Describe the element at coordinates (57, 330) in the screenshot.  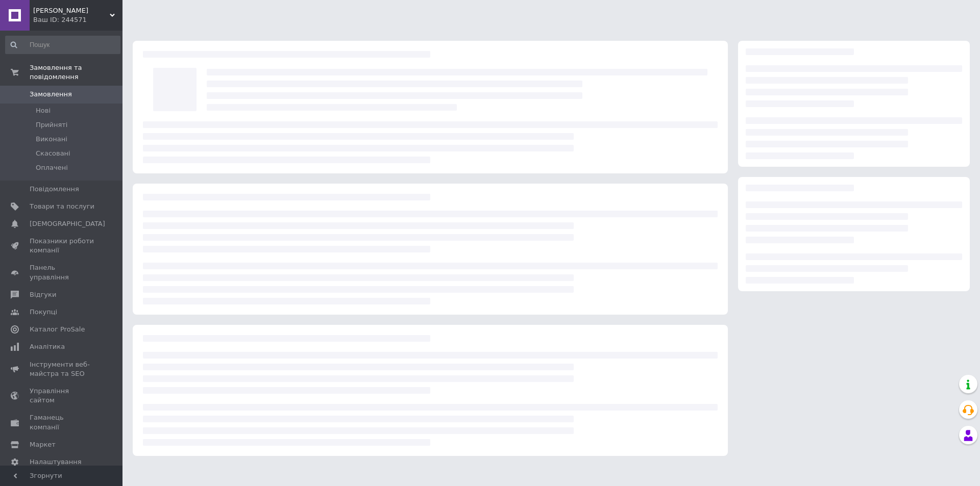
I see `span: Каталог ProSale` at that location.